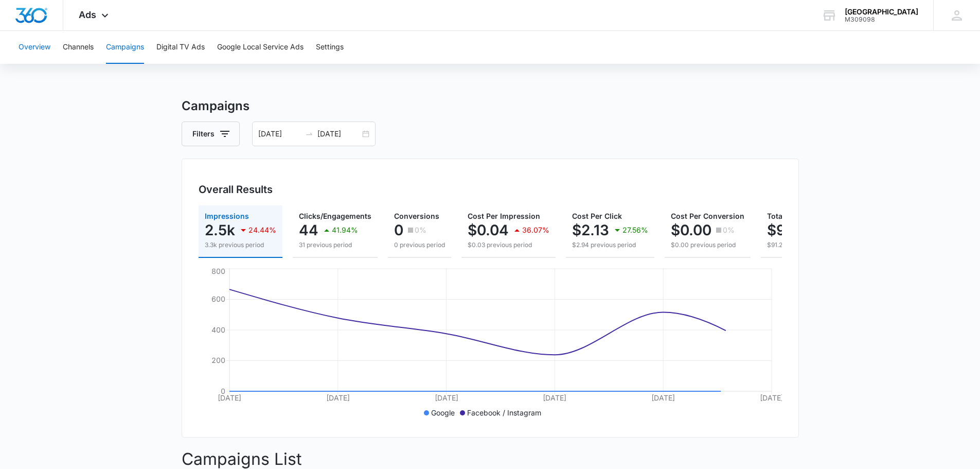 This screenshot has width=980, height=469. What do you see at coordinates (88, 15) in the screenshot?
I see `span: Ads` at bounding box center [88, 15].